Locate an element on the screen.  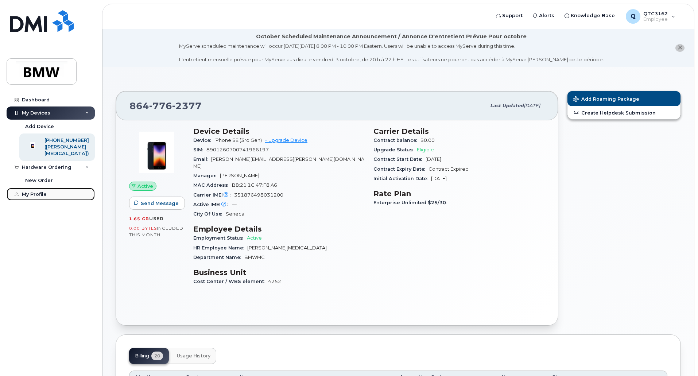
img: image20231002-3703462-1angbar.jpeg is located at coordinates (157, 152).